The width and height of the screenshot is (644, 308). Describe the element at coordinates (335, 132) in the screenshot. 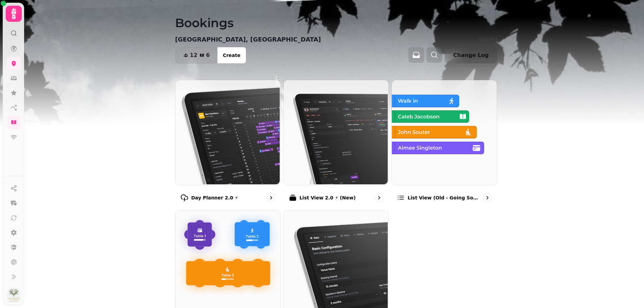

I see `img: List View 2.0 ⚡ (New)` at that location.